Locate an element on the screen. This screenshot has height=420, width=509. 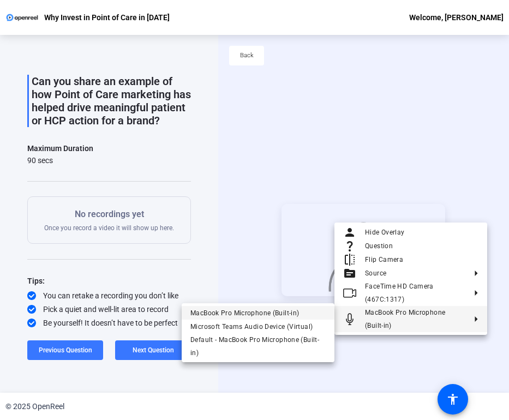
span: Hide Overlay is located at coordinates (385, 232).